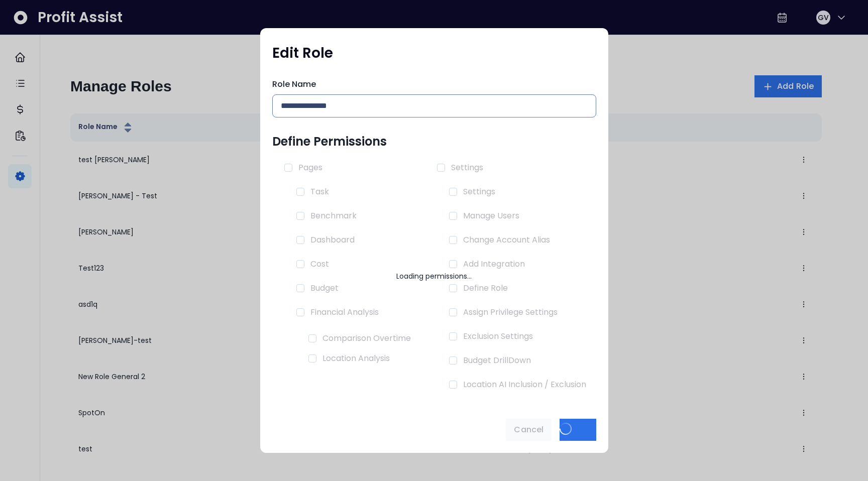  What do you see at coordinates (434, 277) in the screenshot?
I see `p: Loading permissions...` at bounding box center [434, 277].